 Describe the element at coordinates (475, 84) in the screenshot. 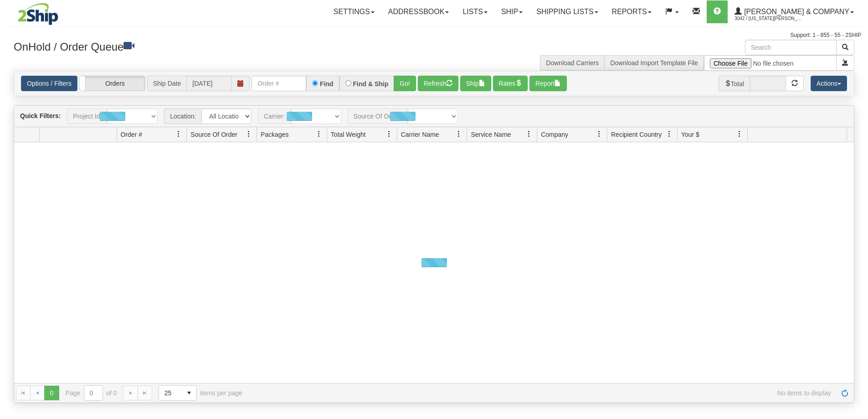

I see `button: Ship` at that location.